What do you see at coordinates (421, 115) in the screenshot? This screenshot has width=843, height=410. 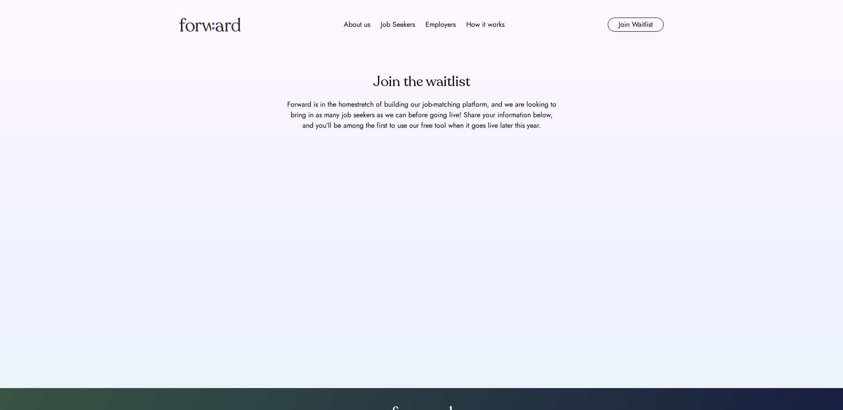 I see `div: Forward is in the homestretch of building our job-matching platform, and we are looking to bring ...` at bounding box center [421, 115].